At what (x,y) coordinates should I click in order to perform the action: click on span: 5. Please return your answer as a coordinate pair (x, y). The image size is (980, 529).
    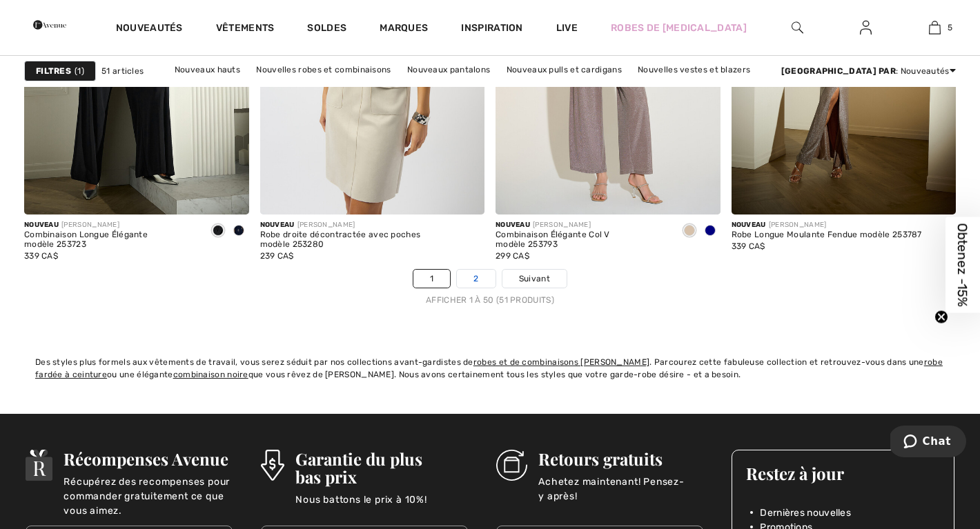
    Looking at the image, I should click on (949, 28).